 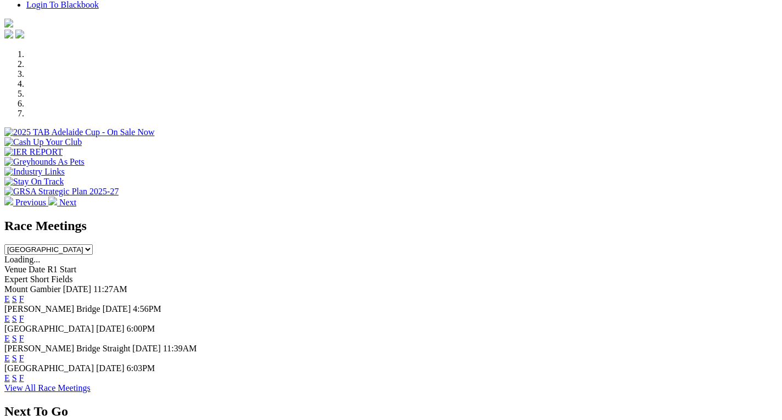 What do you see at coordinates (9, 34) in the screenshot?
I see `img: facebook.svg` at bounding box center [9, 34].